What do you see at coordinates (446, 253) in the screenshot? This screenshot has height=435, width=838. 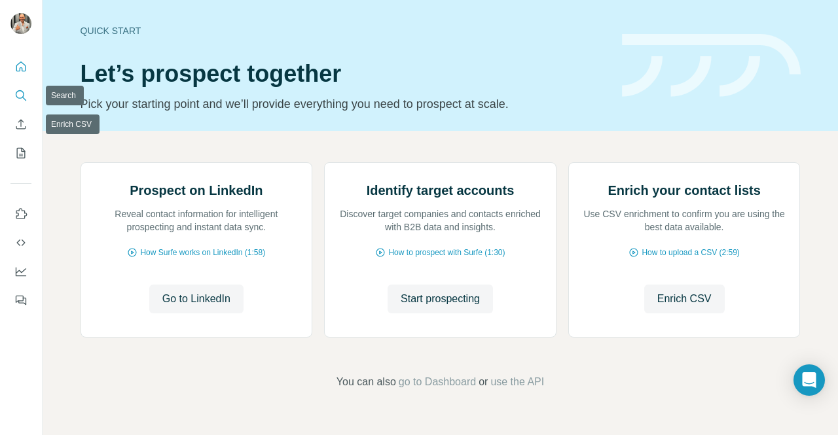 I see `span: How to prospect with Surfe (1:30)` at bounding box center [446, 253].